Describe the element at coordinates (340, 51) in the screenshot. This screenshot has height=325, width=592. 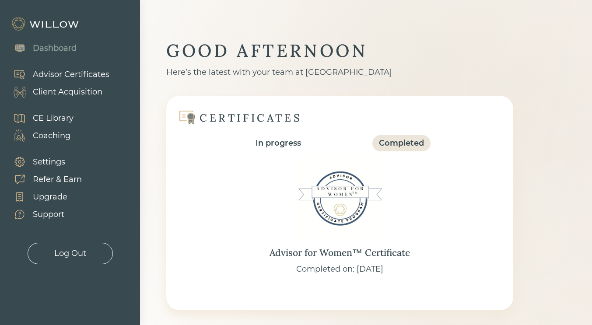
I see `div: GOOD AFTERNOON` at that location.